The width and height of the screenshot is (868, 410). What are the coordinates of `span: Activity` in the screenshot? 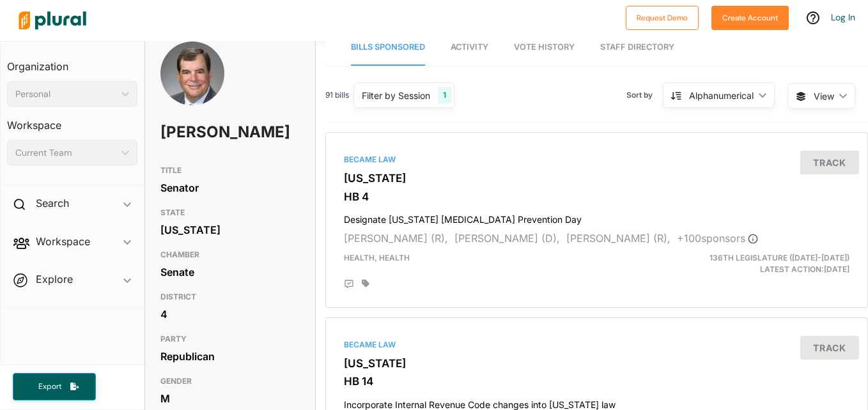 It's located at (469, 46).